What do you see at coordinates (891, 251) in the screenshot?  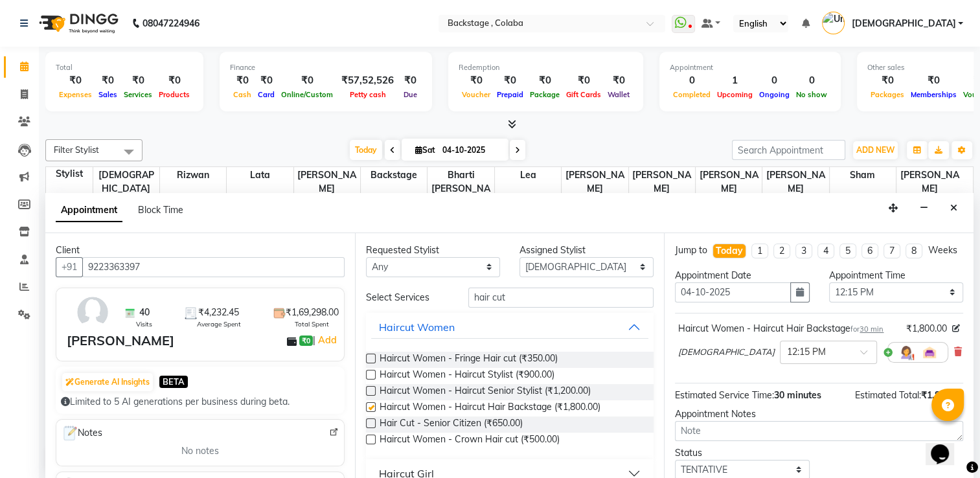 I see `li: 7` at bounding box center [891, 251].